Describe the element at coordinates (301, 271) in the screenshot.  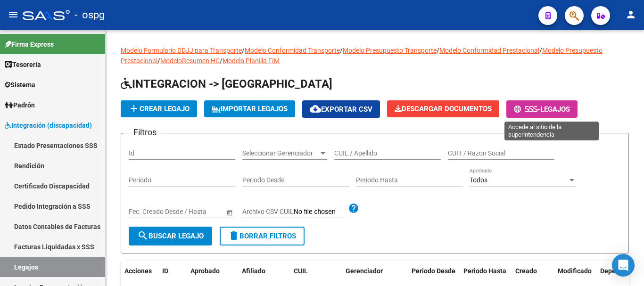
I see `span: CUIL` at that location.